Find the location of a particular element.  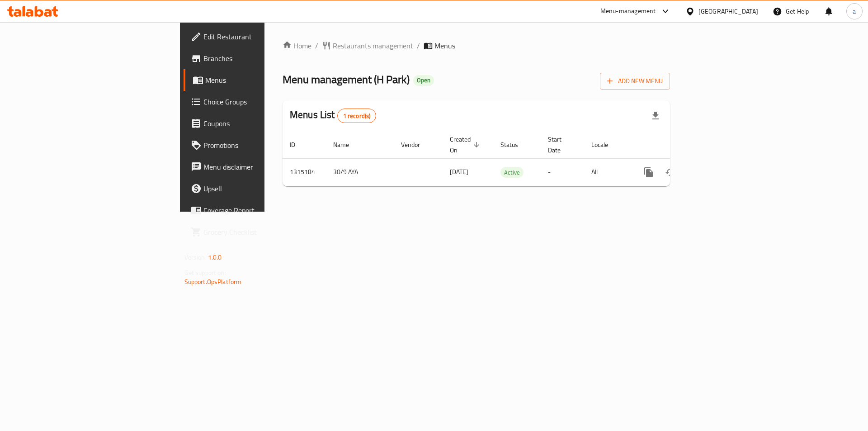

td: 30/9 AYA is located at coordinates (360, 172).